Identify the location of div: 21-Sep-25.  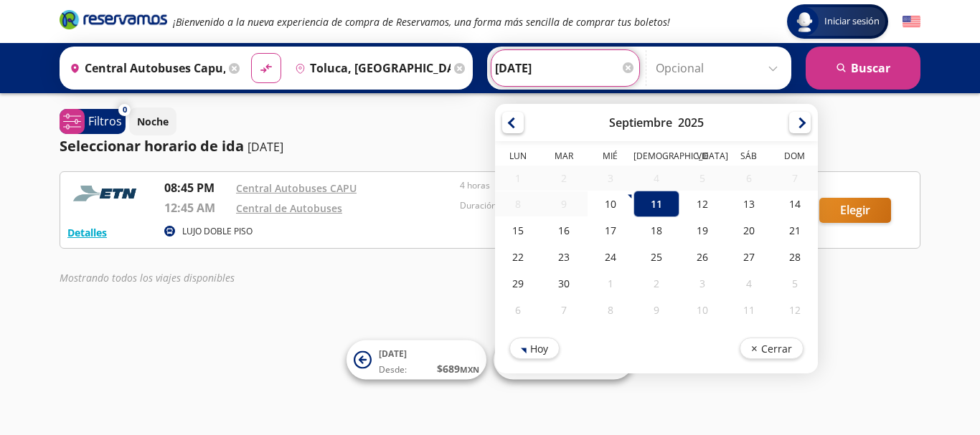
(794, 230).